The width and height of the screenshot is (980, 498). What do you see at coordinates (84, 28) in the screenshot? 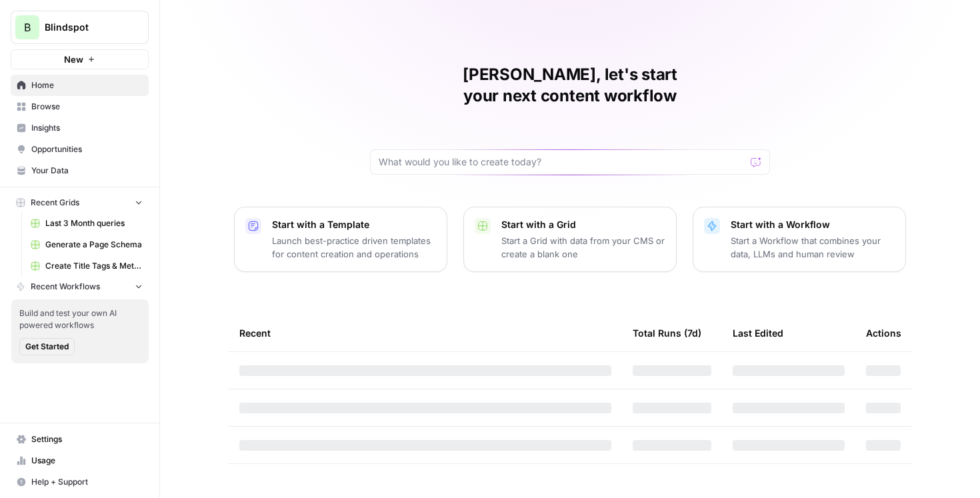
I see `span: Blindspot` at bounding box center [84, 28].